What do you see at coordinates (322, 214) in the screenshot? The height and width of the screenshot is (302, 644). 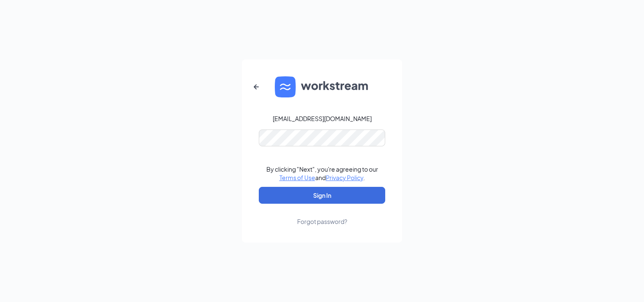 I see `a: Forgot password?` at bounding box center [322, 214].